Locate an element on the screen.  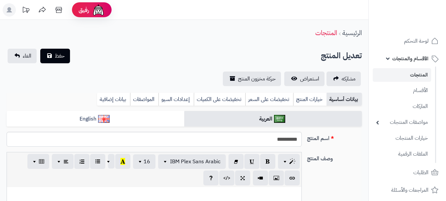
a: تخفيضات على الكميات is located at coordinates (220, 99).